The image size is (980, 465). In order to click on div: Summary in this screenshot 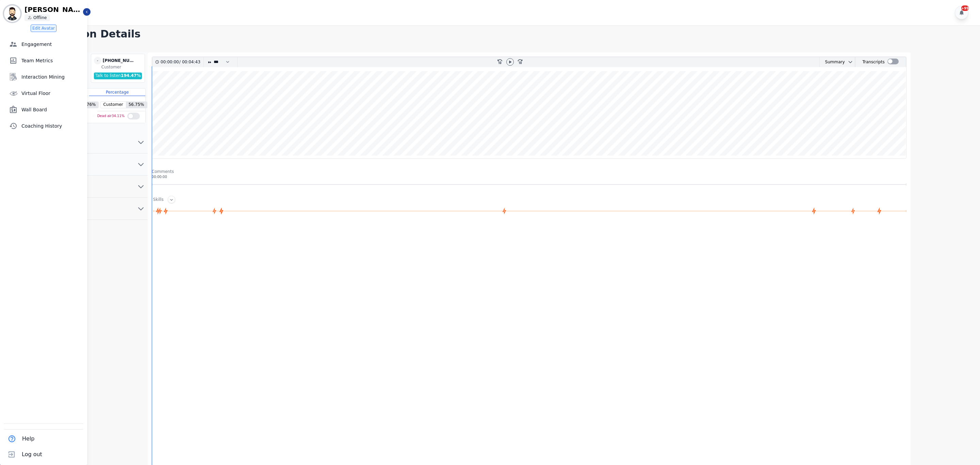, I will do `click(832, 62)`.